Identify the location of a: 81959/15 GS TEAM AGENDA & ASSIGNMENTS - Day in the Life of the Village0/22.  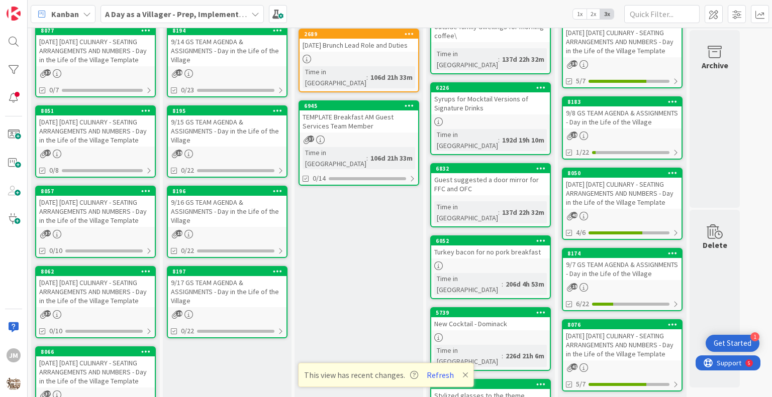
(227, 142).